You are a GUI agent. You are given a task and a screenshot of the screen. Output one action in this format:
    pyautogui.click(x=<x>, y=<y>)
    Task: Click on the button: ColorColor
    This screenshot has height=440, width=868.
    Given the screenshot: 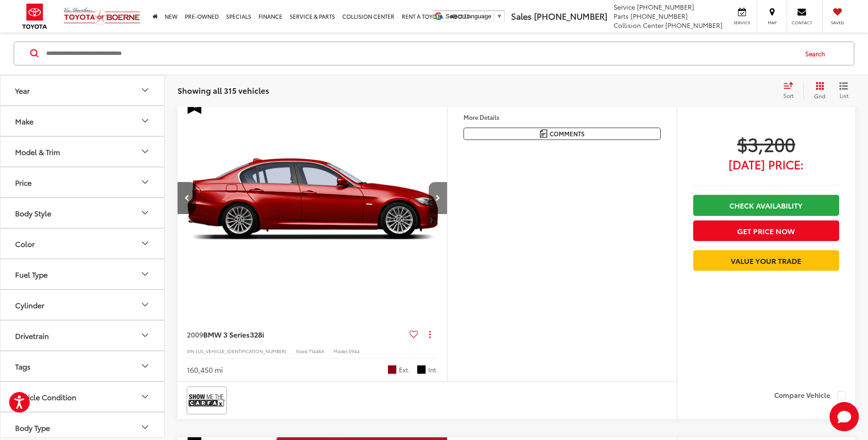 What is the action you would take?
    pyautogui.click(x=83, y=243)
    